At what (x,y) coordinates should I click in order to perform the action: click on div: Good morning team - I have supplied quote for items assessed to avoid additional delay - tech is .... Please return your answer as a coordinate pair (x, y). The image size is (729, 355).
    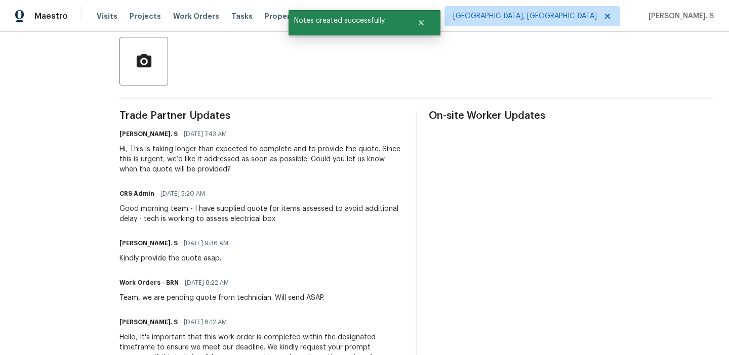
    Looking at the image, I should click on (261, 214).